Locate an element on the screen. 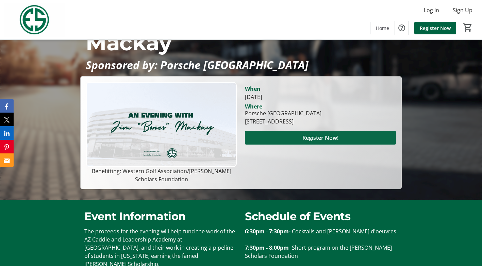  button: Cart is located at coordinates (468, 28).